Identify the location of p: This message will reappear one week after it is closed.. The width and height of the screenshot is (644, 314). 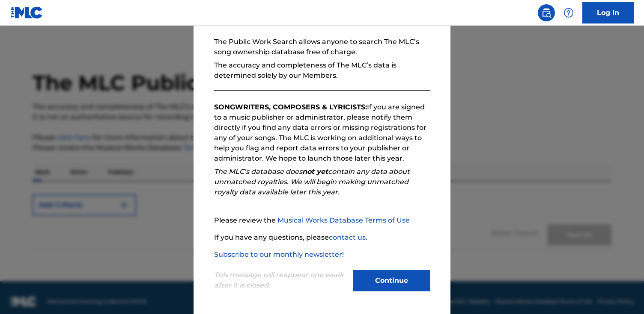
(281, 281).